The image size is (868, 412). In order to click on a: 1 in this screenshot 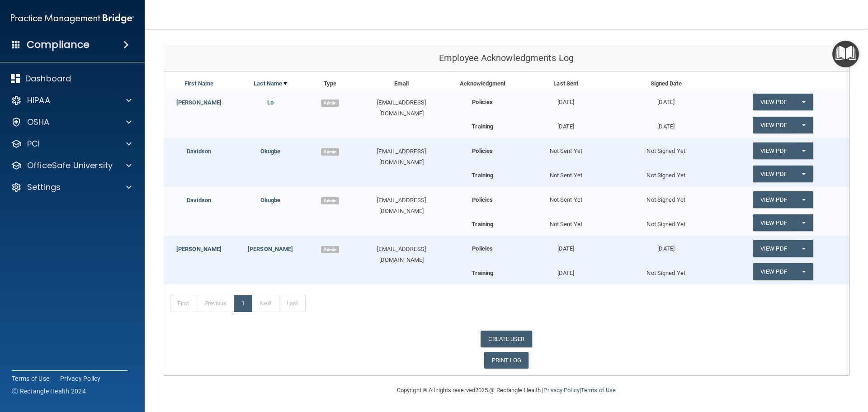, I will do `click(243, 303)`.